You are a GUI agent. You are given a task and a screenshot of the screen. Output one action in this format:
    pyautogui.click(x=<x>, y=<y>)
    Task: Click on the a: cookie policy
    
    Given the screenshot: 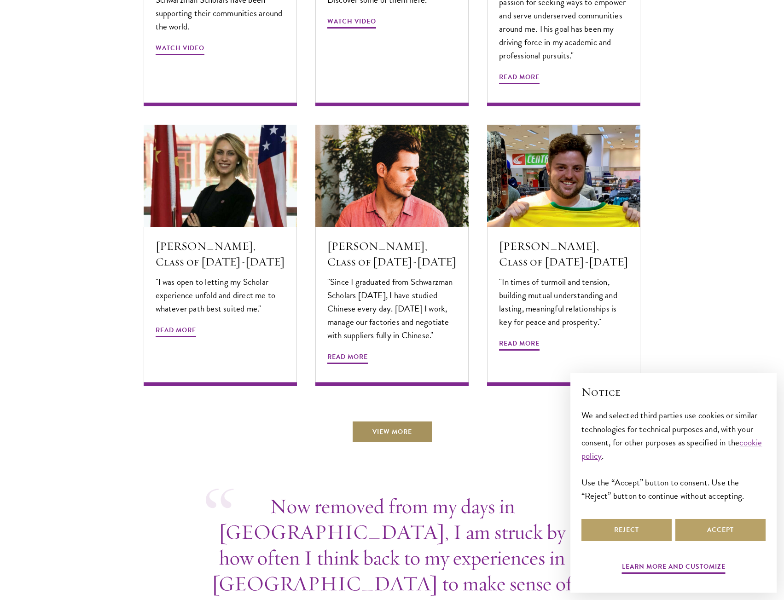 What is the action you would take?
    pyautogui.click(x=672, y=449)
    